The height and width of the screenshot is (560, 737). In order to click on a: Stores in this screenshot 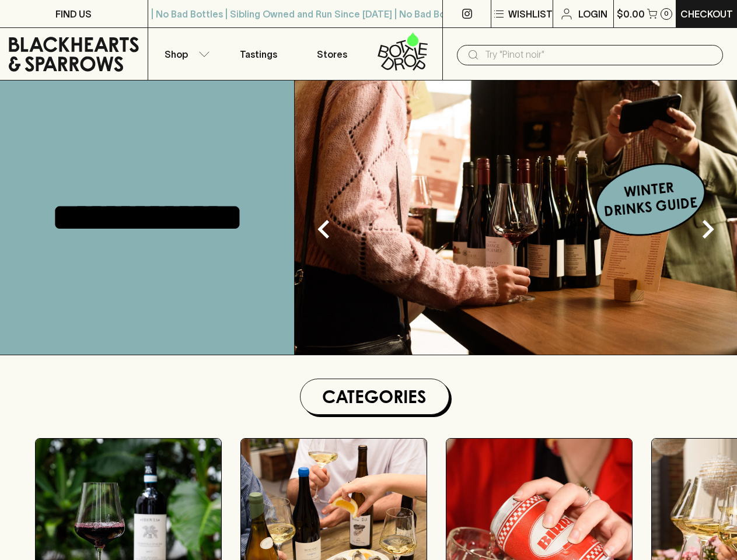, I will do `click(332, 54)`.